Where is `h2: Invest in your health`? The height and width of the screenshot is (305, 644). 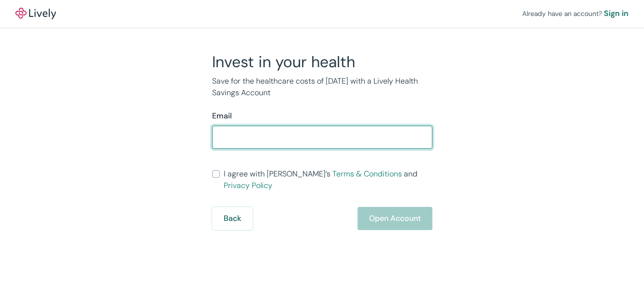 h2: Invest in your health is located at coordinates (322, 62).